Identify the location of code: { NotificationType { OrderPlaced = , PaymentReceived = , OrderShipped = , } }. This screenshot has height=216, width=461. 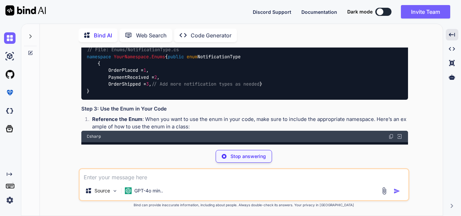
(174, 70).